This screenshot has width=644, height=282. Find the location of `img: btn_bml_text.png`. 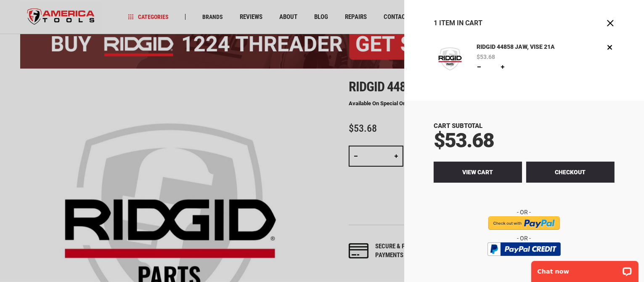

img: btn_bml_text.png is located at coordinates (524, 262).